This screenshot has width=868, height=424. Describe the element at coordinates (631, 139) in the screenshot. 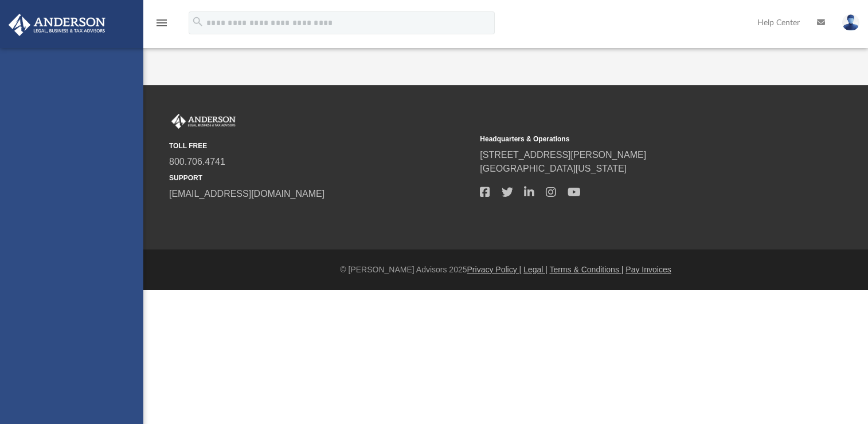

I see `small: Headquarters & Operations` at that location.